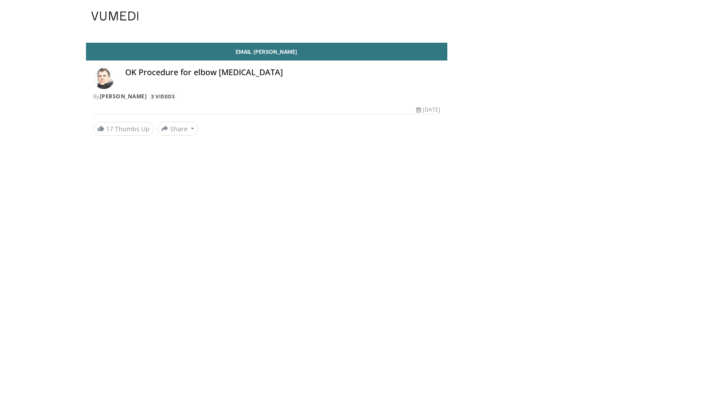  What do you see at coordinates (267, 97) in the screenshot?
I see `div: By` at bounding box center [267, 97].